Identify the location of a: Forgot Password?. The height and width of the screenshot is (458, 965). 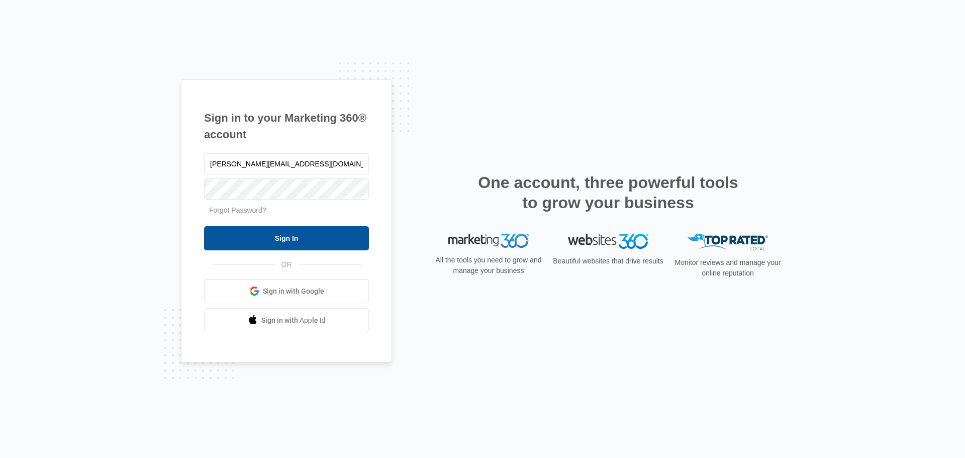
(238, 210).